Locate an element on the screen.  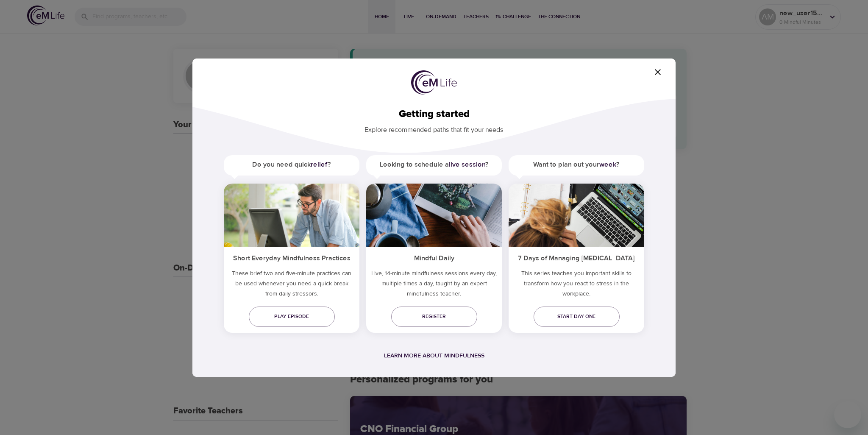
span: Play episode is located at coordinates (292, 316).